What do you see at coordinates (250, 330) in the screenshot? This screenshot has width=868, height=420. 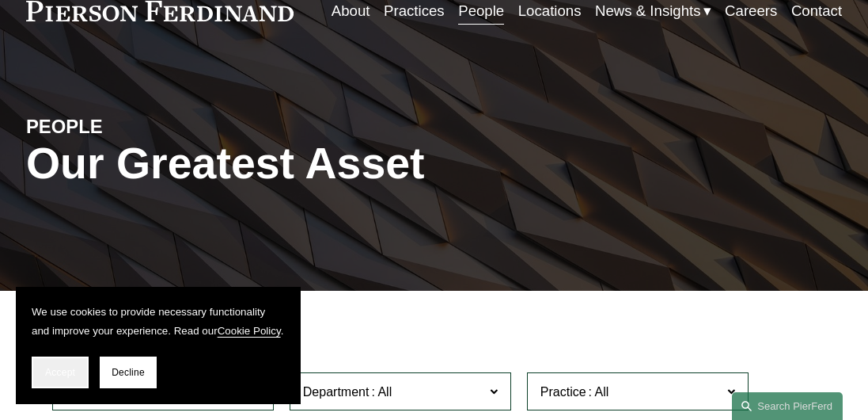 I see `a: Cookie Policy` at bounding box center [250, 330].